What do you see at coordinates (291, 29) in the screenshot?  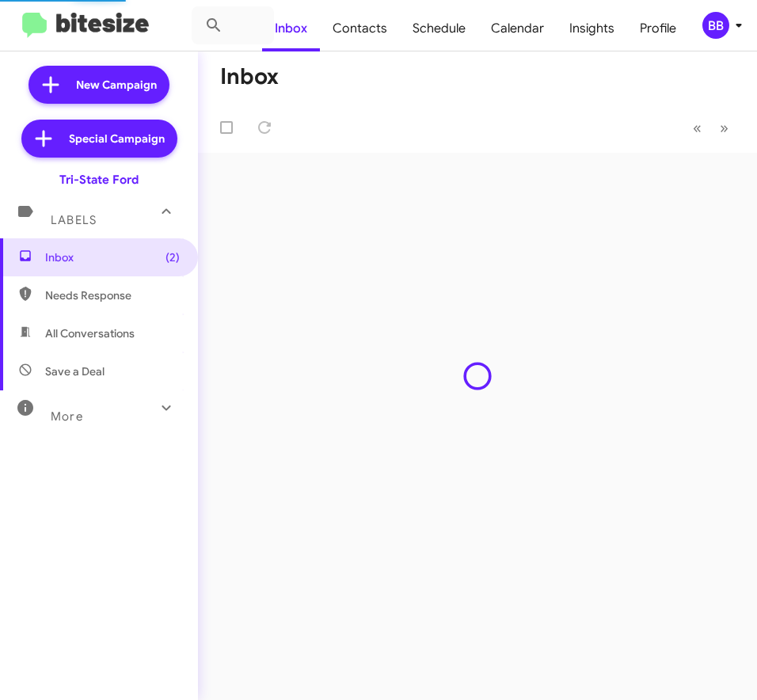 I see `a: Inbox` at bounding box center [291, 29].